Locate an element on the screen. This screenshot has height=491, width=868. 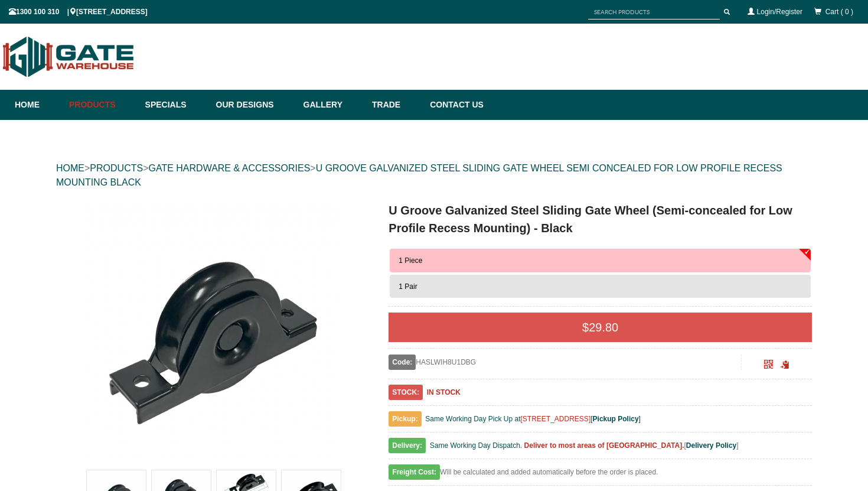
a: HOME is located at coordinates (70, 168).